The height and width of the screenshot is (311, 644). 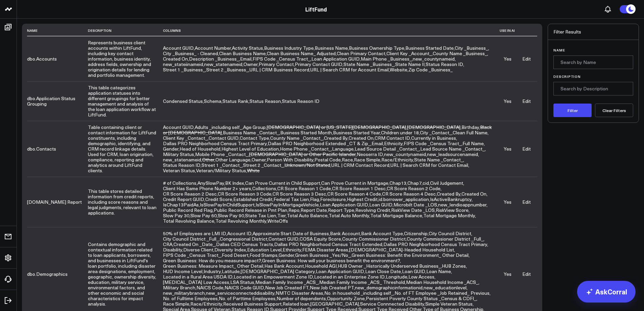 What do you see at coordinates (354, 182) in the screenshot?
I see `span: Can Prove Current in Mortgage` at bounding box center [354, 182].